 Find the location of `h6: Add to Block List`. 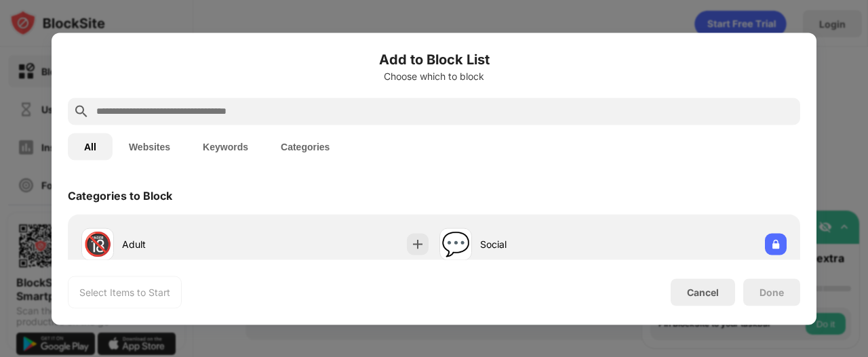

h6: Add to Block List is located at coordinates (434, 59).